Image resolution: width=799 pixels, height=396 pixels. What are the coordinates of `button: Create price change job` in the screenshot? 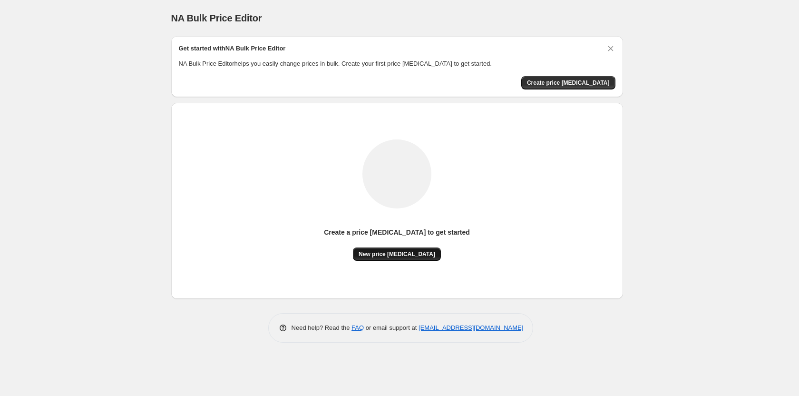 It's located at (569, 83).